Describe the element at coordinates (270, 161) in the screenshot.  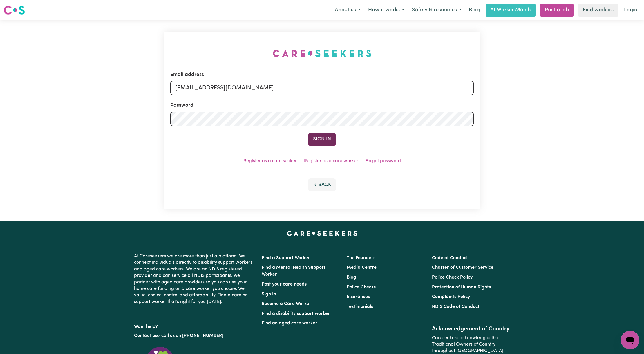
I see `a: Register as a care seeker` at that location.